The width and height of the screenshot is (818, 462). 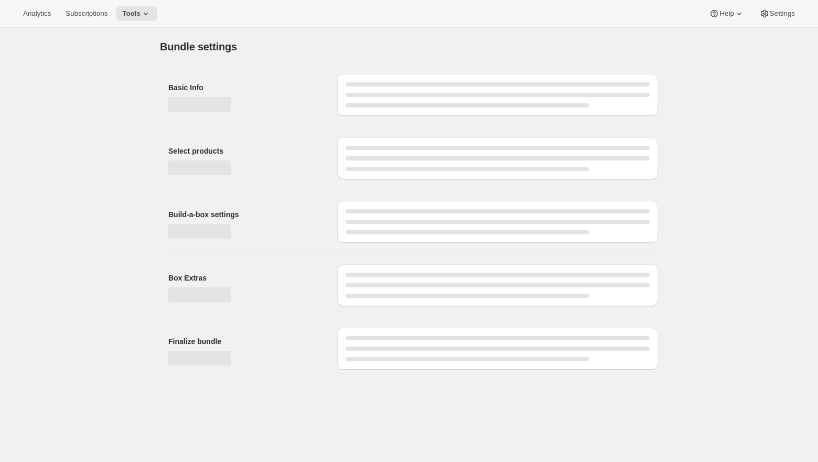 I want to click on span: Settings, so click(x=783, y=14).